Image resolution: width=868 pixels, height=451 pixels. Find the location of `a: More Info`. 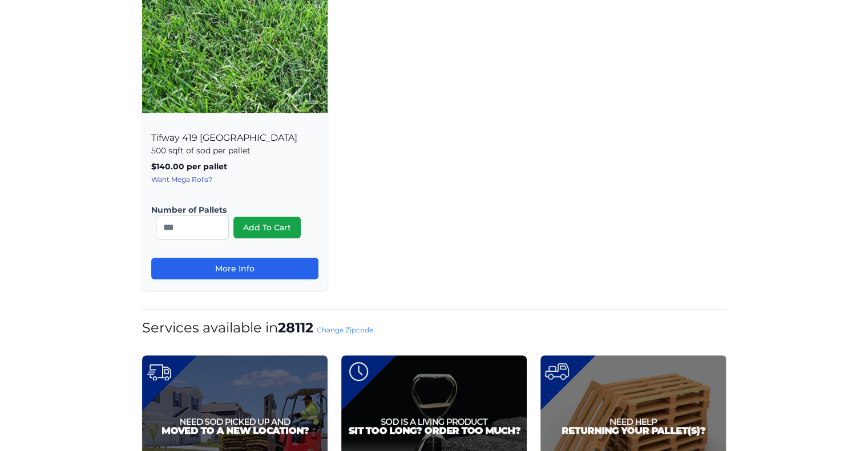

a: More Info is located at coordinates (234, 268).